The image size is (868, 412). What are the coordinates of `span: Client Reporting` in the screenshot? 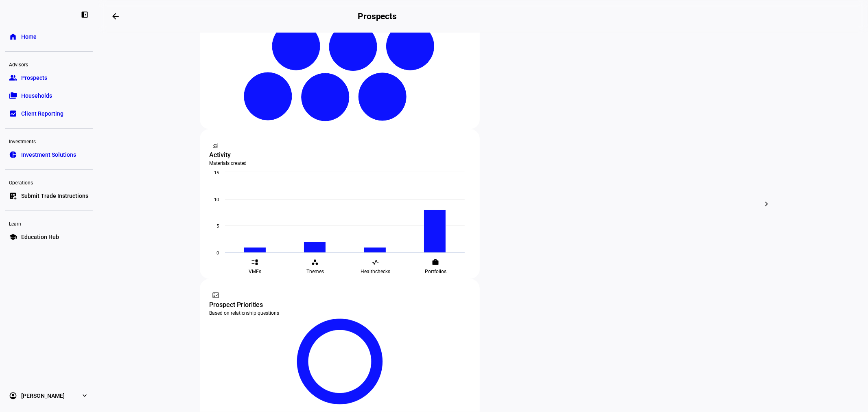 It's located at (42, 113).